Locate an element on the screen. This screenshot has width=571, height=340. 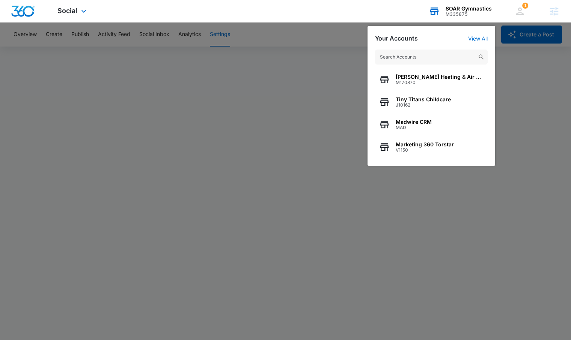
img: website_grey.svg is located at coordinates (15, 23).